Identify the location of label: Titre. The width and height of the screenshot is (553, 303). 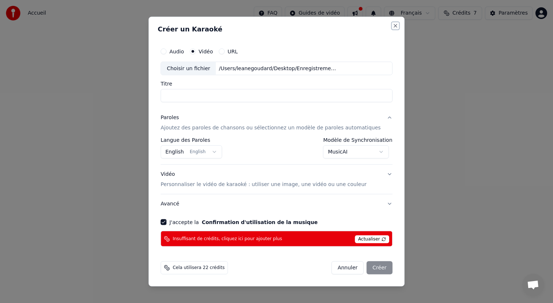
(277, 84).